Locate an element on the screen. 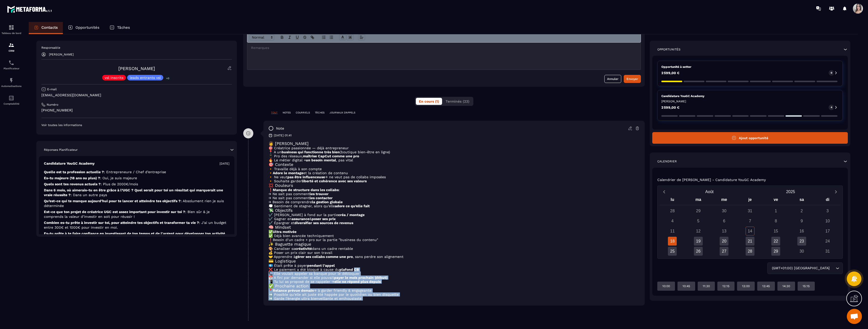 This screenshot has width=868, height=329. a: Ouvrir le chat is located at coordinates (854, 316).